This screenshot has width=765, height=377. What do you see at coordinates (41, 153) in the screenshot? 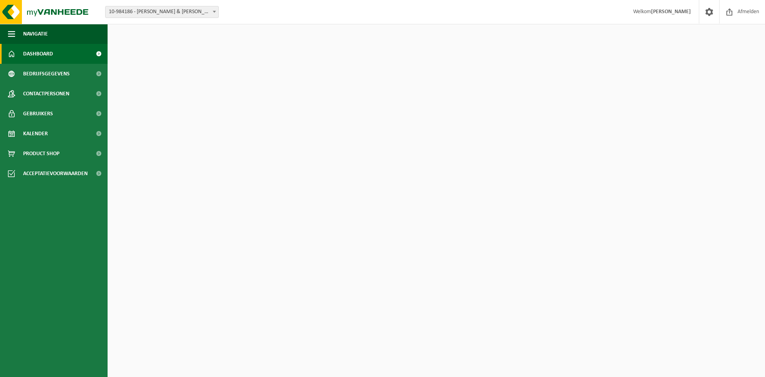
I see `span: Product Shop` at bounding box center [41, 153].